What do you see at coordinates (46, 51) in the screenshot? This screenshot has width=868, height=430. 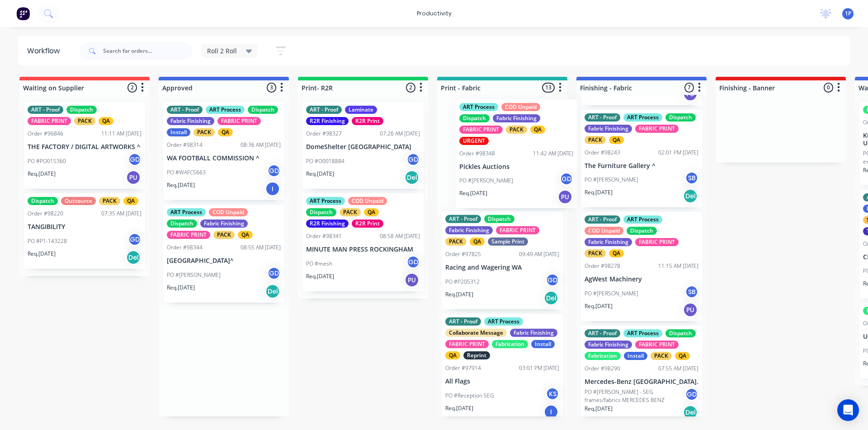 I see `div: Workflow` at bounding box center [46, 51].